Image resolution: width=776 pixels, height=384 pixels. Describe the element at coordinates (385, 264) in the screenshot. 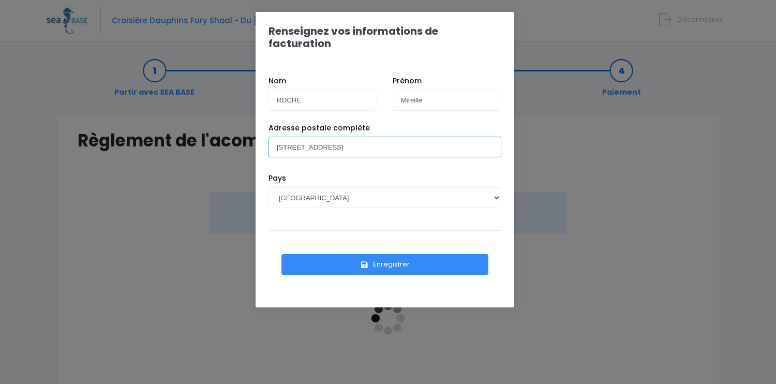

I see `button: Enregistrer` at that location.